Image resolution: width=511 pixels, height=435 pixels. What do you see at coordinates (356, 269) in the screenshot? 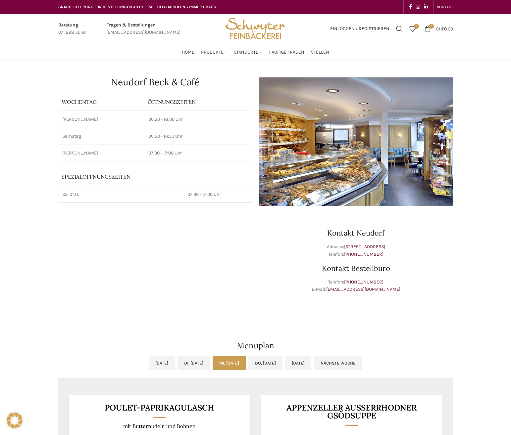
I see `h3: Kontakt Bestellbüro` at bounding box center [356, 269].